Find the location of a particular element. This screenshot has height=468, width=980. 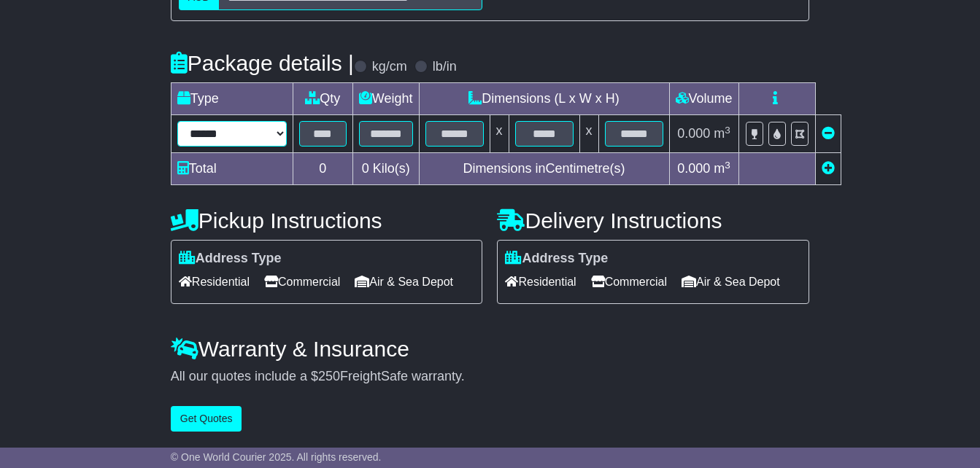

td: 0 is located at coordinates (323, 169).